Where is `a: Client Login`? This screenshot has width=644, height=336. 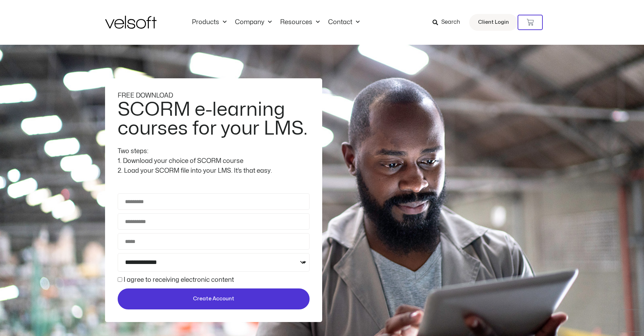 a: Client Login is located at coordinates (494, 22).